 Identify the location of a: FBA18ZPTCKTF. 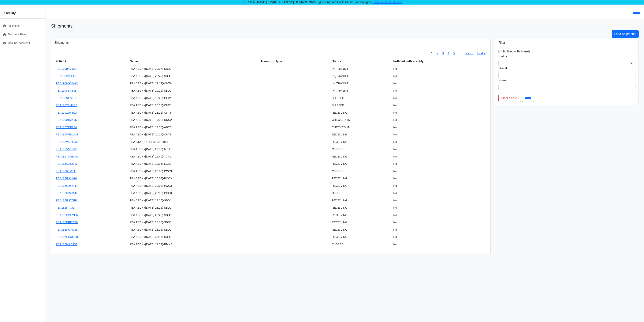
(66, 208).